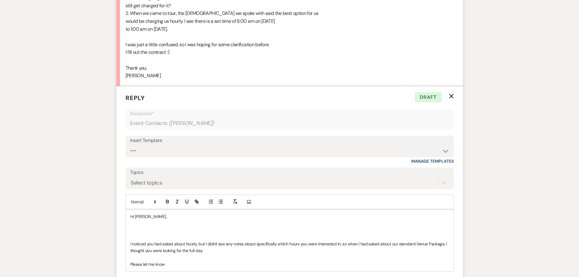  Describe the element at coordinates (290, 172) in the screenshot. I see `label: Topics` at that location.